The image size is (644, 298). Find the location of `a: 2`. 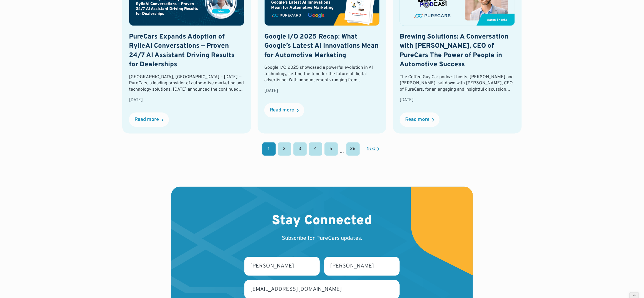

a: 2 is located at coordinates (285, 149).